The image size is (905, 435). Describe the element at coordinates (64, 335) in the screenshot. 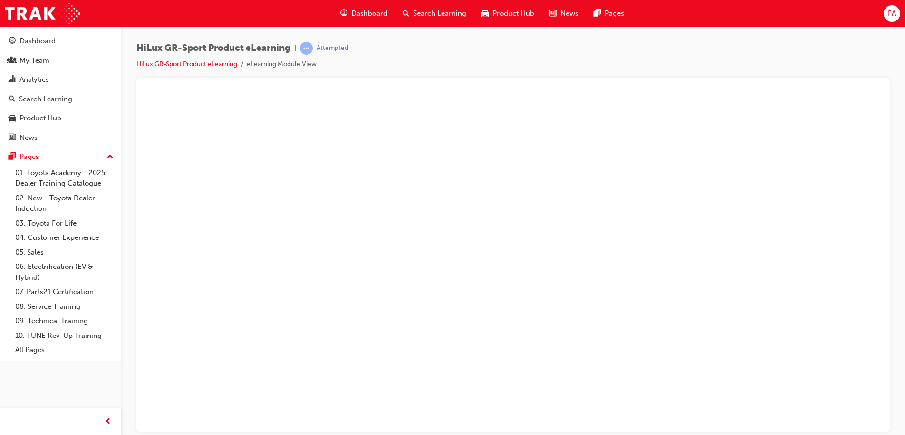

I see `a: 10. TUNE Rev-Up Training` at that location.